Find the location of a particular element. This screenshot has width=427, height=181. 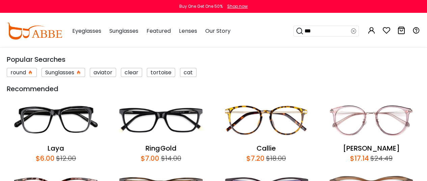

img: Naomi is located at coordinates (371, 120).